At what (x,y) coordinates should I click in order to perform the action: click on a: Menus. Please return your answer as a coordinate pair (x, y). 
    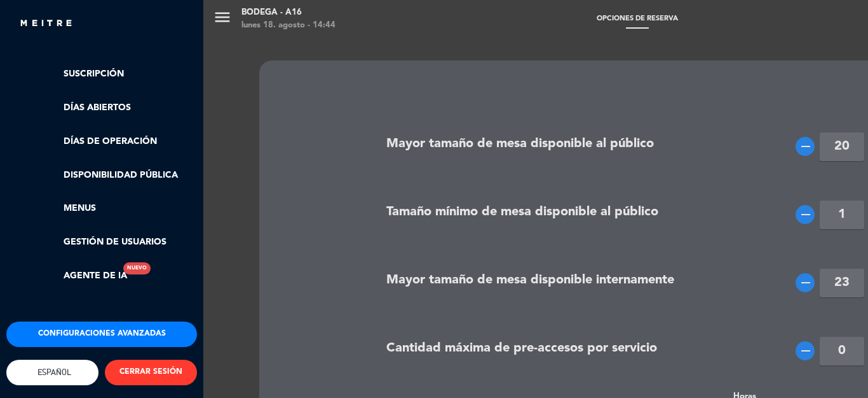
    Looking at the image, I should click on (114, 208).